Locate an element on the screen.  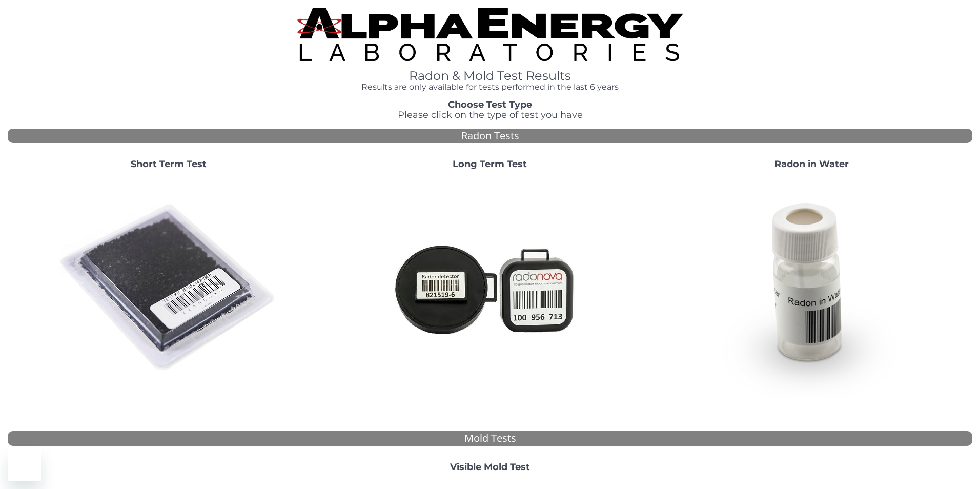
strong: Visible Mold Test is located at coordinates (490, 467).